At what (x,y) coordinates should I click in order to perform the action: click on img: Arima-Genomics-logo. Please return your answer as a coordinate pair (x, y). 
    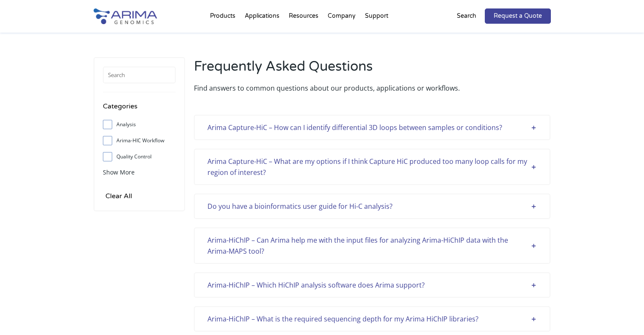
    Looking at the image, I should click on (125, 16).